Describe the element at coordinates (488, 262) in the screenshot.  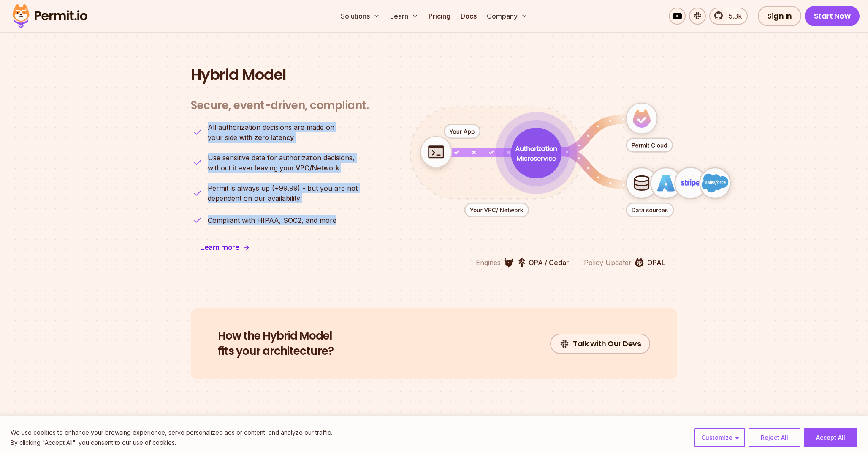
I see `p: Engines` at that location.